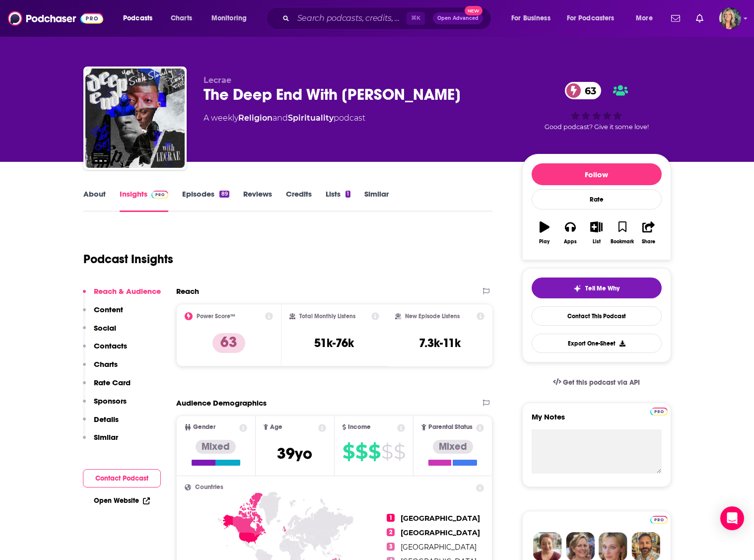 The image size is (754, 560). I want to click on span: Countries, so click(209, 487).